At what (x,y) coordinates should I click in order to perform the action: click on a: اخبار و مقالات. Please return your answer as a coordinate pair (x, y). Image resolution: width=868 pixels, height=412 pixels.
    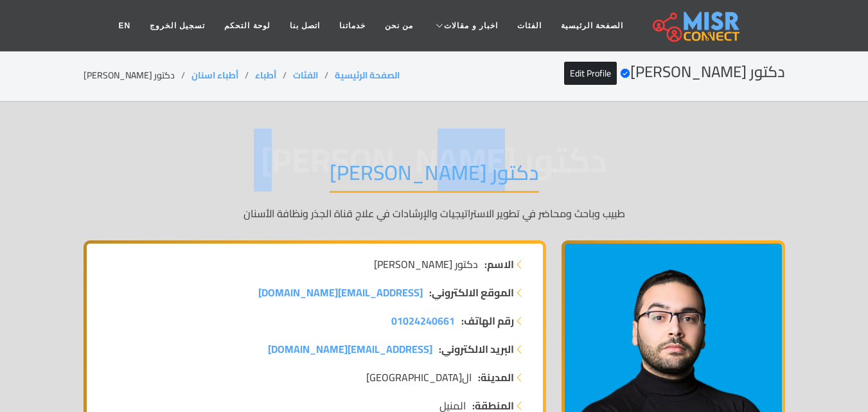
    Looking at the image, I should click on (466, 25).